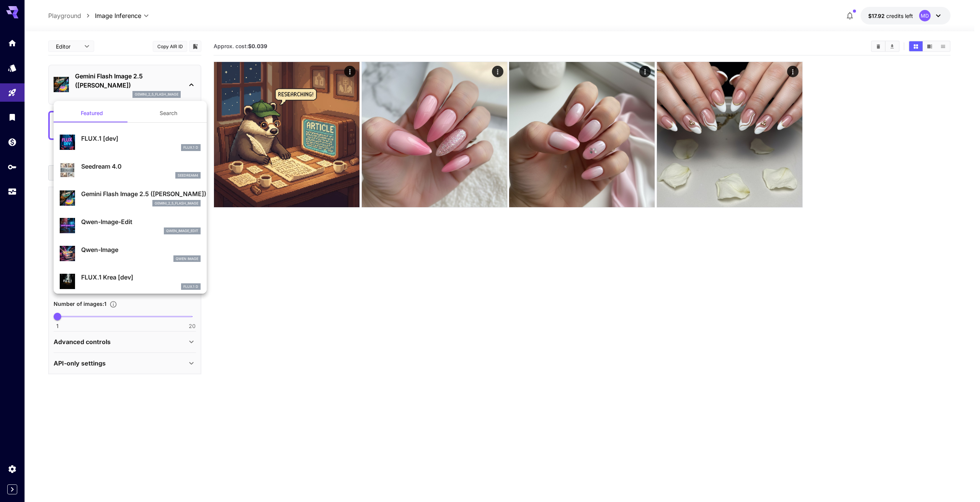 The height and width of the screenshot is (502, 980). What do you see at coordinates (177, 203) in the screenshot?
I see `p: gemini_2_5_flash_image` at bounding box center [177, 203].